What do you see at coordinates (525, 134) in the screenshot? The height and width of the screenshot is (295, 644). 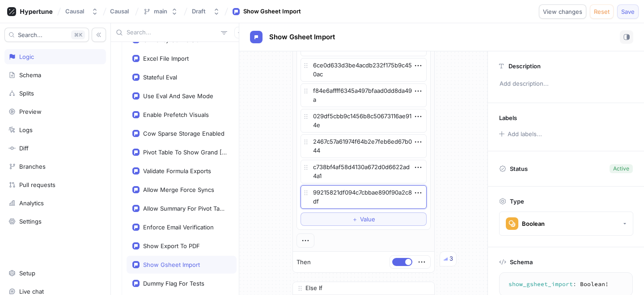 I see `div: Add labels...` at bounding box center [525, 134].